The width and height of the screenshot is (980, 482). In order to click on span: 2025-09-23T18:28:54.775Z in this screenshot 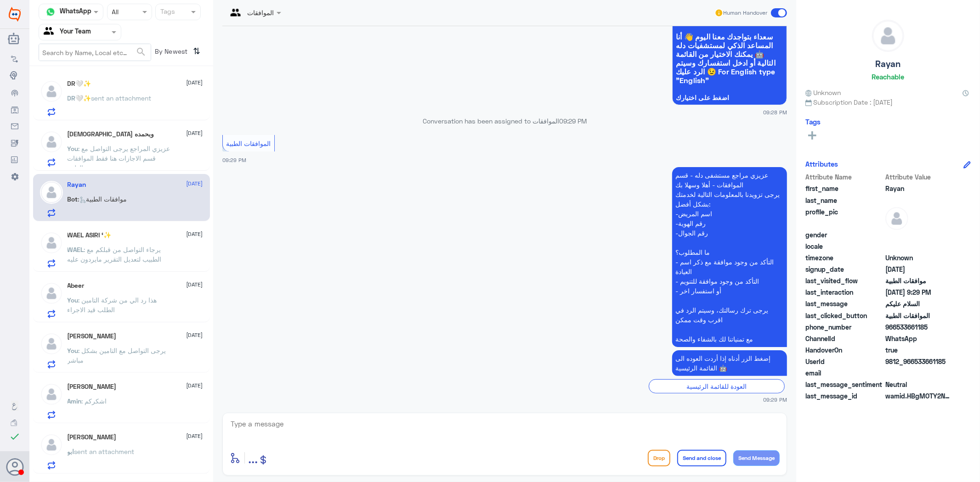, I will do `click(918, 269)`.